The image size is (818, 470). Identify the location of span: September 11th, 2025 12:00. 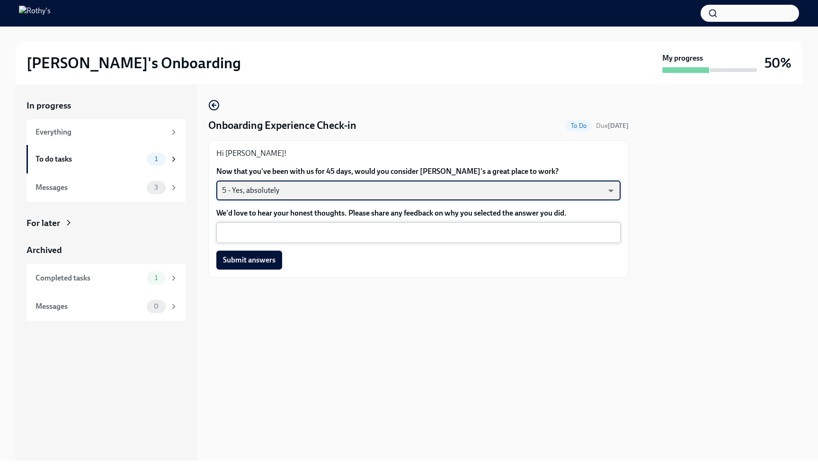
(612, 126).